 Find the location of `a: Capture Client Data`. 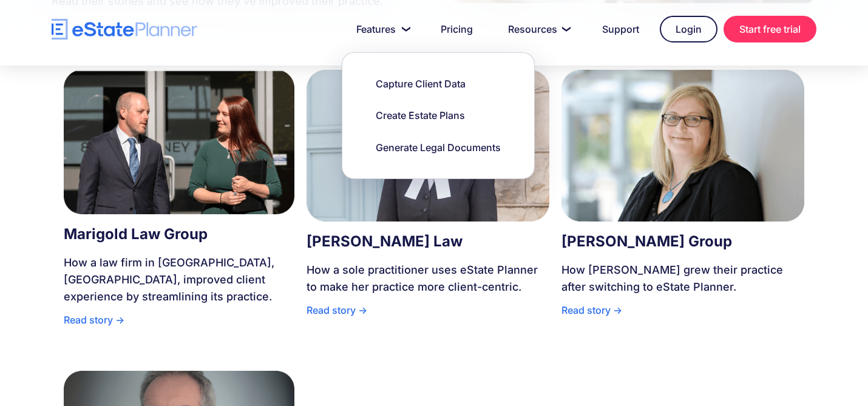

a: Capture Client Data is located at coordinates (421, 84).